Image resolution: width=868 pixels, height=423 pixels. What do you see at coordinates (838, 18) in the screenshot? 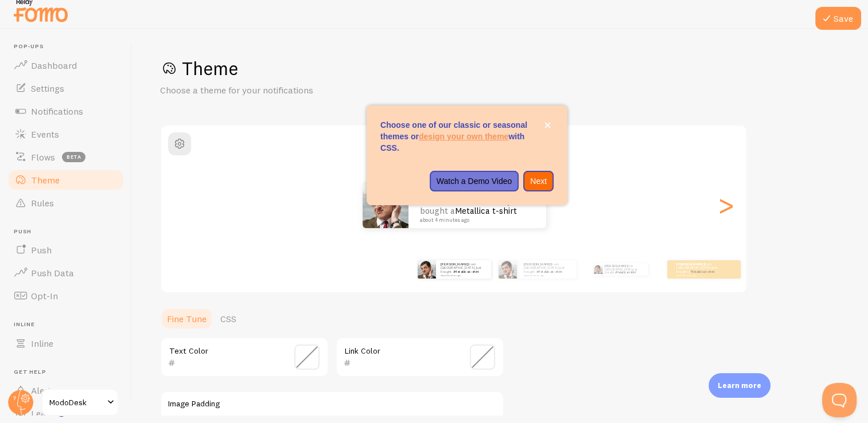
I see `button: Save` at bounding box center [838, 18].